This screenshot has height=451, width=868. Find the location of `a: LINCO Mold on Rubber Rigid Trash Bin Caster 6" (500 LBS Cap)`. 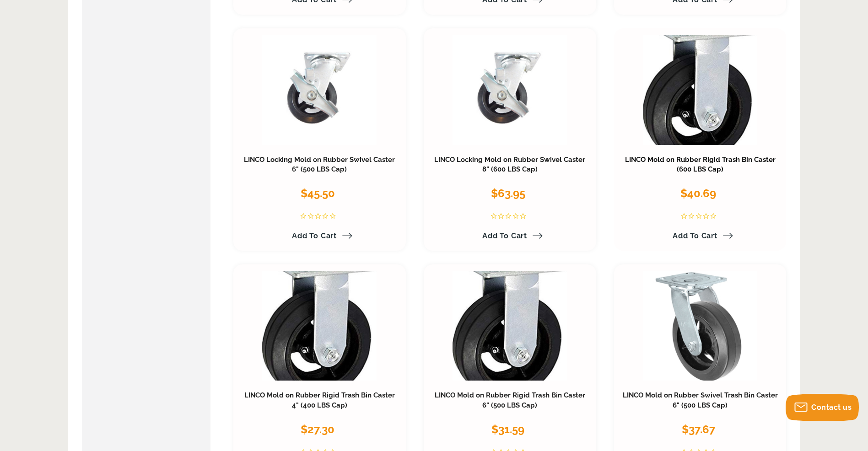

a: LINCO Mold on Rubber Rigid Trash Bin Caster 6" (500 LBS Cap) is located at coordinates (510, 401).